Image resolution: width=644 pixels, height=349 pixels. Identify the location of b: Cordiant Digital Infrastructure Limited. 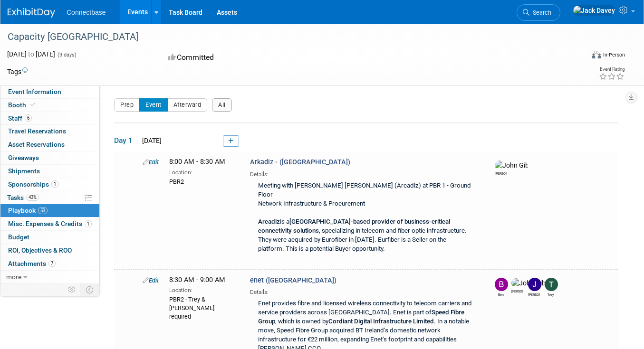
(381, 321).